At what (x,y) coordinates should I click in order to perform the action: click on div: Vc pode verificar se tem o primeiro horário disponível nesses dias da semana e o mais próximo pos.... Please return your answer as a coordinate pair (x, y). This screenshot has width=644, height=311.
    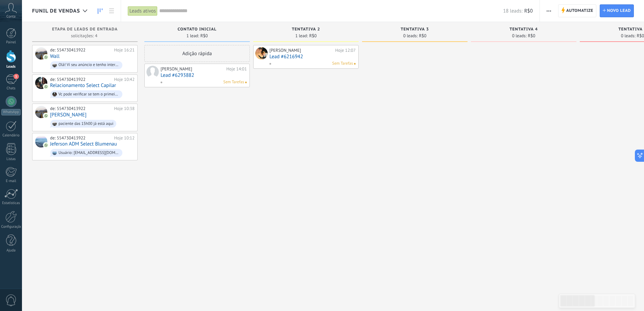
    Looking at the image, I should click on (89, 94).